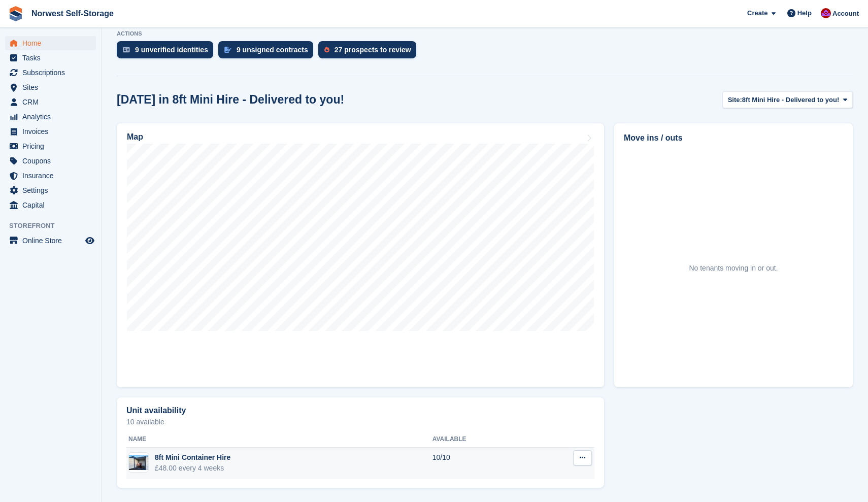  What do you see at coordinates (483, 440) in the screenshot?
I see `th: Available` at bounding box center [483, 440].